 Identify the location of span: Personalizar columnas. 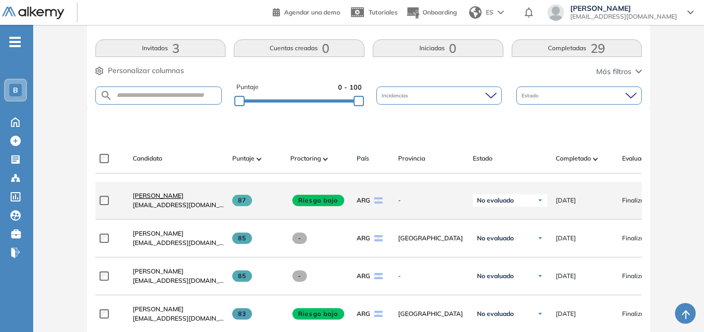
(146, 70).